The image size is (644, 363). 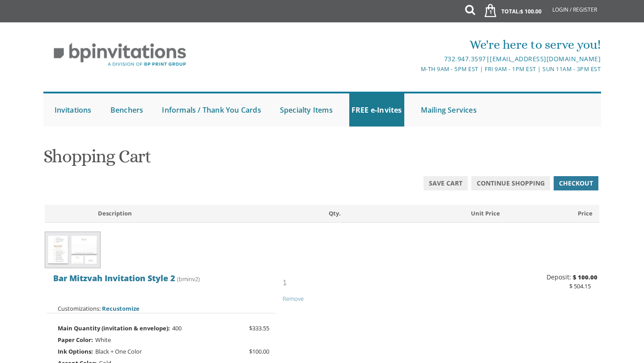 What do you see at coordinates (553, 213) in the screenshot?
I see `div: Price` at bounding box center [553, 213].